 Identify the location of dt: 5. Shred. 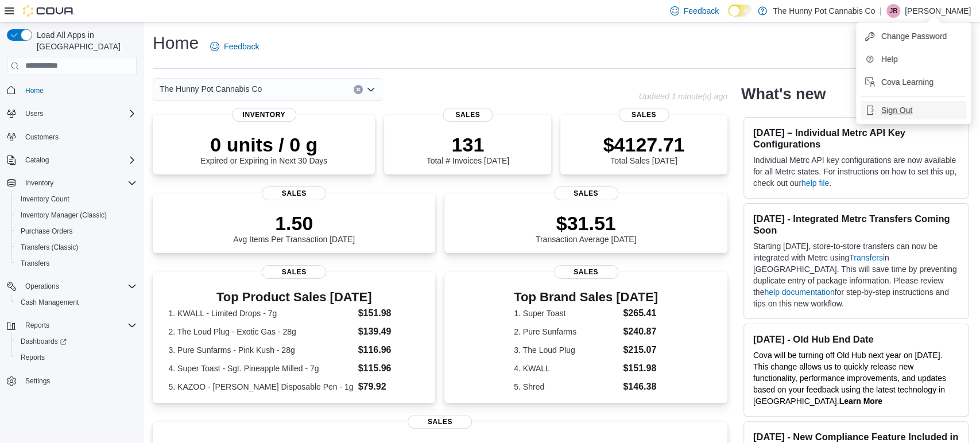
(566, 387).